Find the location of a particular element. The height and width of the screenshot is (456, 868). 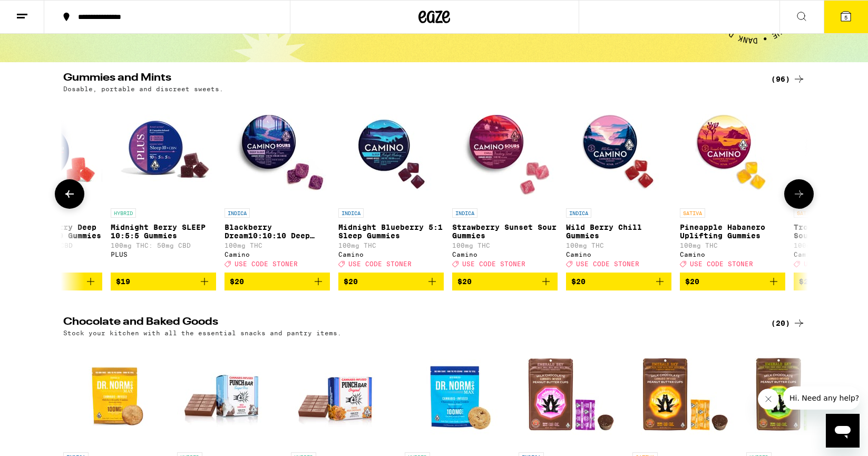

span: Hi. Need any help? is located at coordinates (41, 12).